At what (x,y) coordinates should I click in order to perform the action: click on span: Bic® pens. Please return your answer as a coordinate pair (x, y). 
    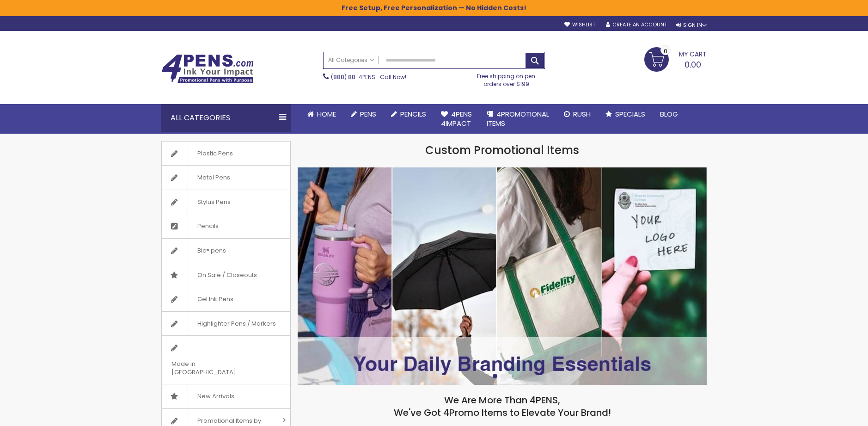
    Looking at the image, I should click on (211, 250).